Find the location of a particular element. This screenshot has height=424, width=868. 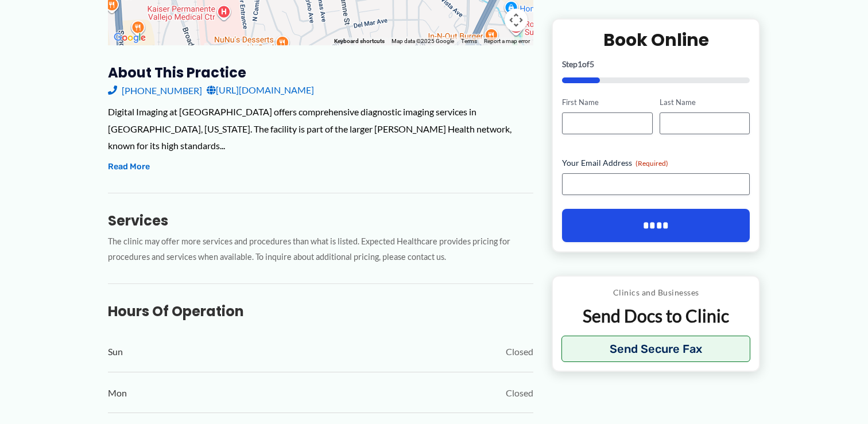

p: Clinics and Businesses is located at coordinates (656, 293).